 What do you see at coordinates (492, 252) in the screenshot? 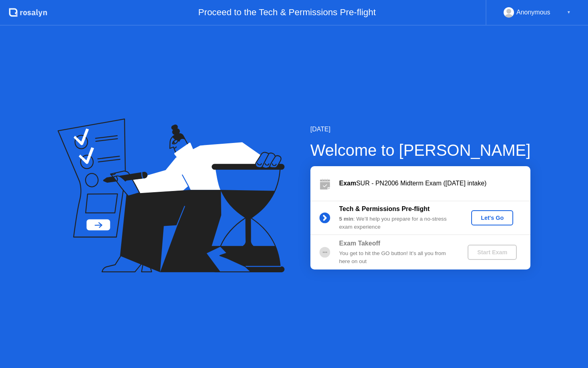
I see `div: Start Exam` at bounding box center [492, 252].